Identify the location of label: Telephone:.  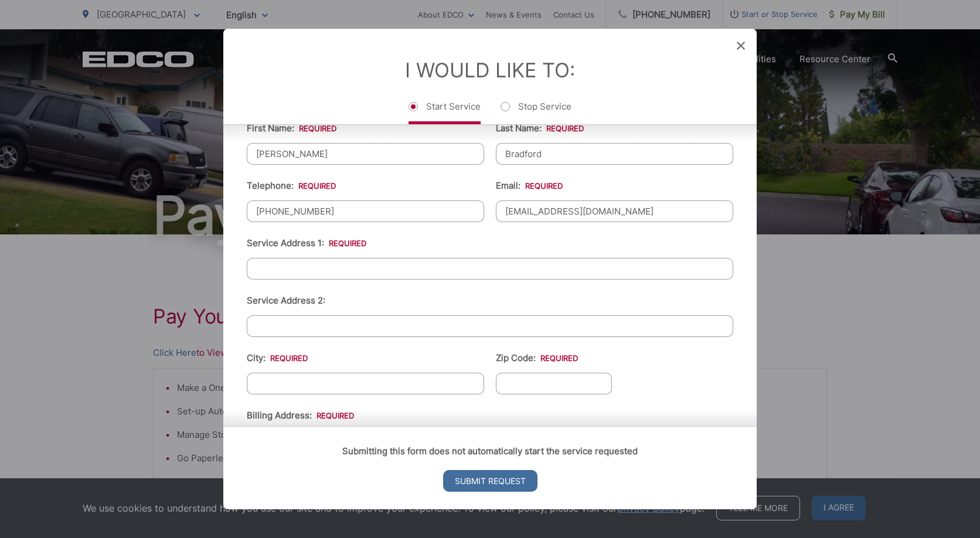
(292, 186).